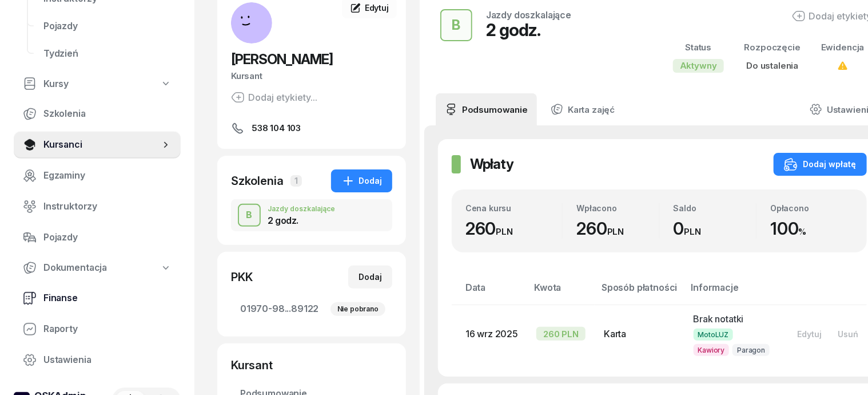 This screenshot has height=395, width=868. Describe the element at coordinates (257, 181) in the screenshot. I see `div: Szkolenia` at that location.